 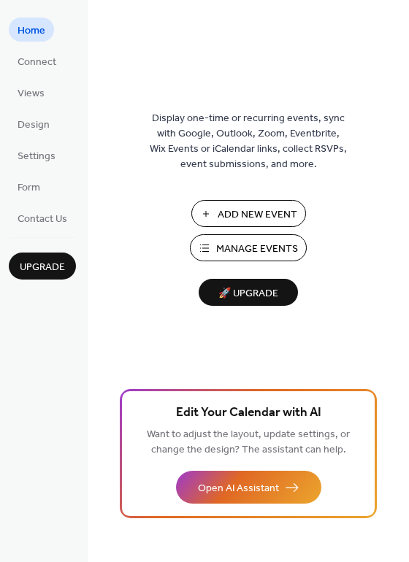 What do you see at coordinates (248, 213) in the screenshot?
I see `button: Add New Event` at bounding box center [248, 213].